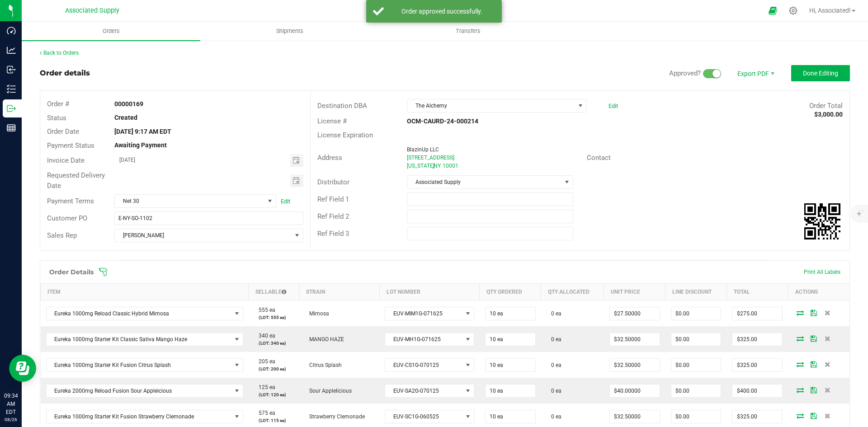  What do you see at coordinates (819, 292) in the screenshot?
I see `th: Actions` at bounding box center [819, 292].